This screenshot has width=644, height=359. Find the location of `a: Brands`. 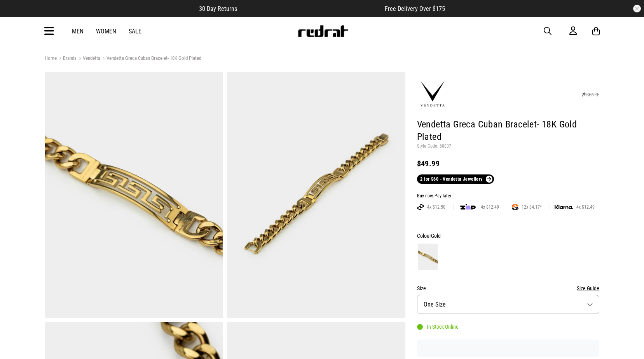

a: Brands is located at coordinates (67, 58).